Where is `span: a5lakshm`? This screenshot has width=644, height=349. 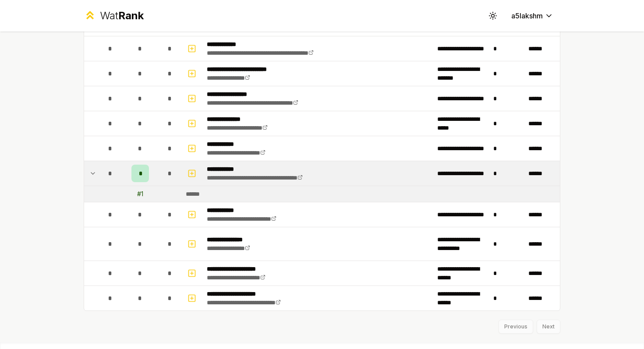 span: a5lakshm is located at coordinates (527, 16).